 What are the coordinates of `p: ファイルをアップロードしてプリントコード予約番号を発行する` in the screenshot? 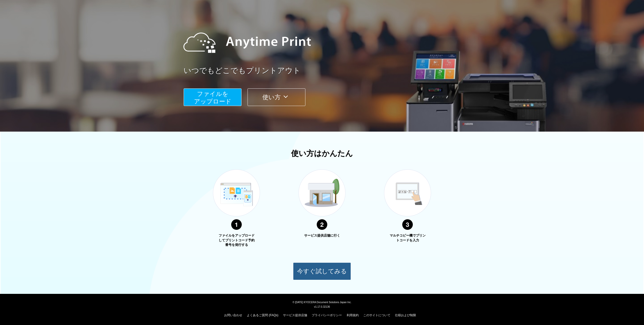 It's located at (236, 241).